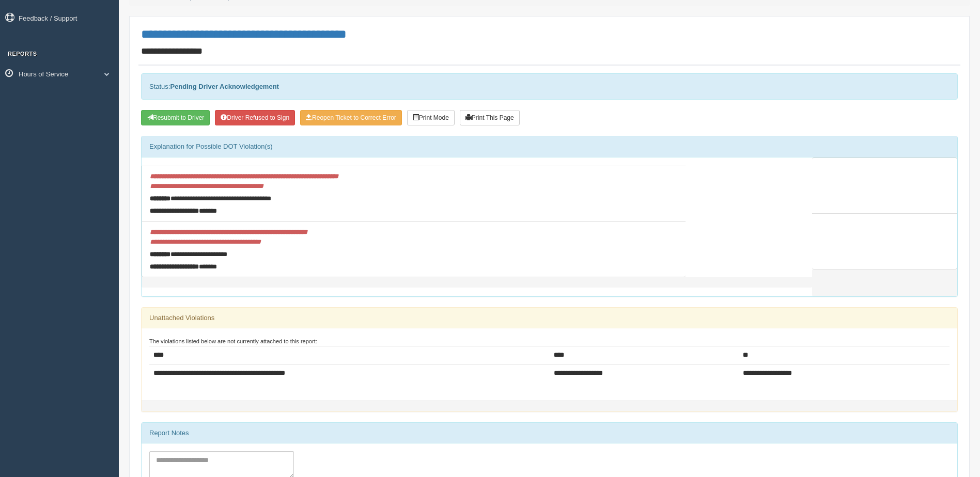 The height and width of the screenshot is (477, 980). What do you see at coordinates (351, 118) in the screenshot?
I see `button: Reopen Ticket` at bounding box center [351, 118].